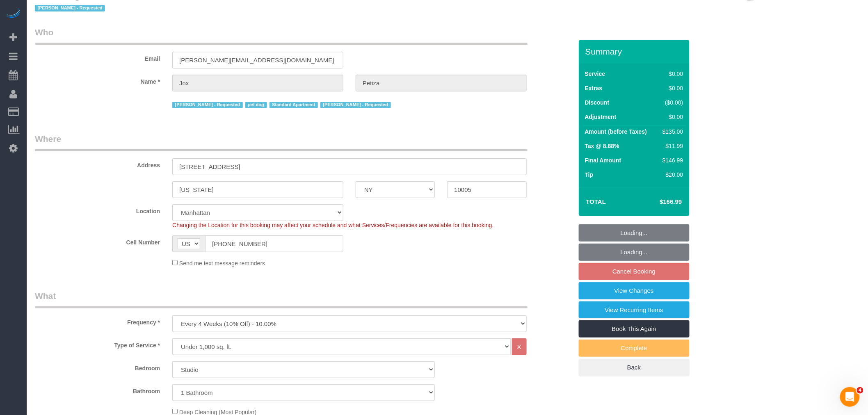 Image resolution: width=868 pixels, height=415 pixels. I want to click on label: Location, so click(98, 210).